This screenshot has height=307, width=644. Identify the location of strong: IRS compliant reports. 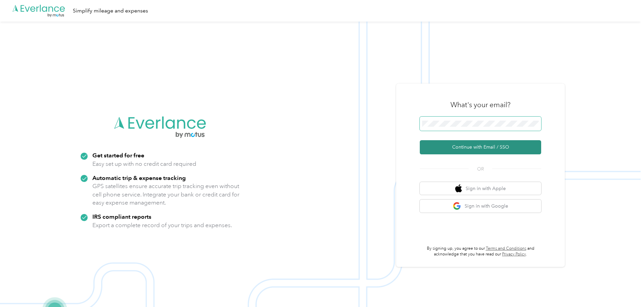
(122, 217).